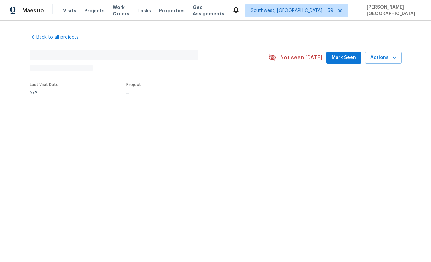  What do you see at coordinates (344, 58) in the screenshot?
I see `button: Mark Seen` at bounding box center [344, 58].